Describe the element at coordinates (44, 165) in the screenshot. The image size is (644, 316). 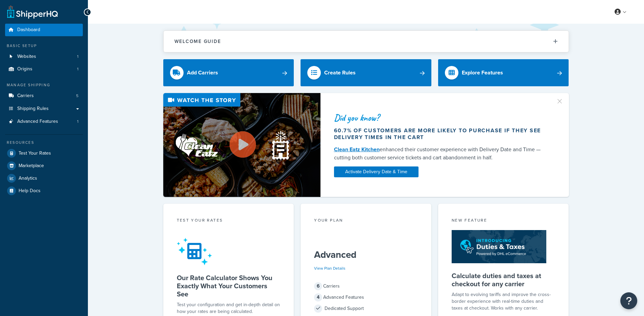
I see `a: Marketplace` at that location.